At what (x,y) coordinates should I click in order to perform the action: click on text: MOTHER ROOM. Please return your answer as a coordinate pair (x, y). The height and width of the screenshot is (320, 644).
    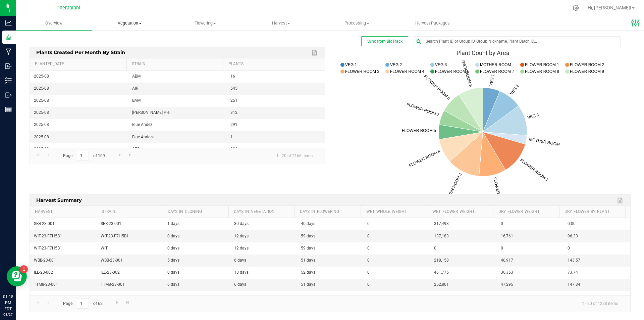
    Looking at the image, I should click on (495, 65).